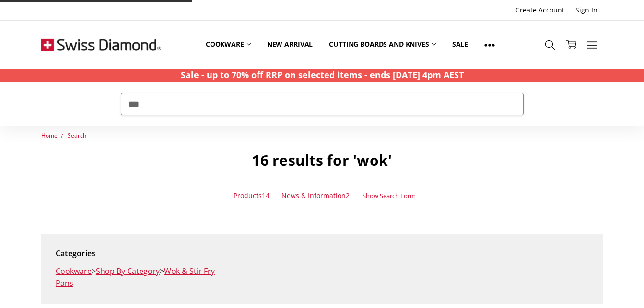 The height and width of the screenshot is (308, 644). Describe the element at coordinates (49, 136) in the screenshot. I see `a: Home` at that location.